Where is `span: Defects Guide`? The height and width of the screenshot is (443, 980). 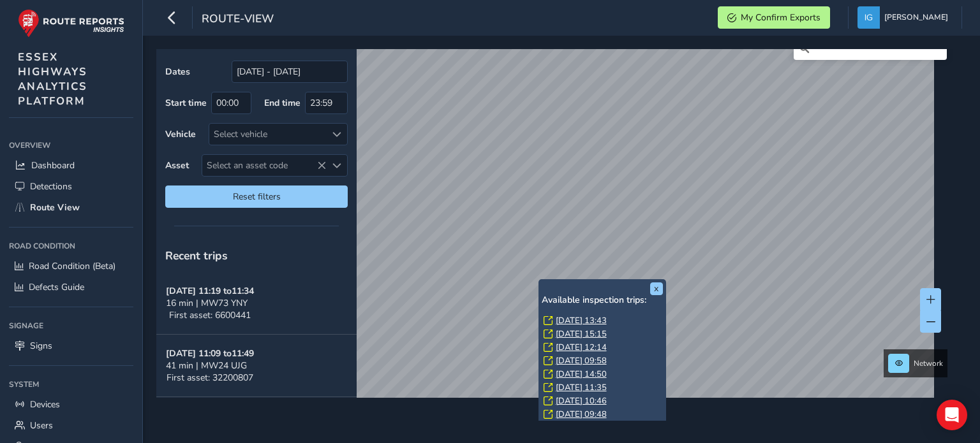
span: Defects Guide is located at coordinates (56, 287).